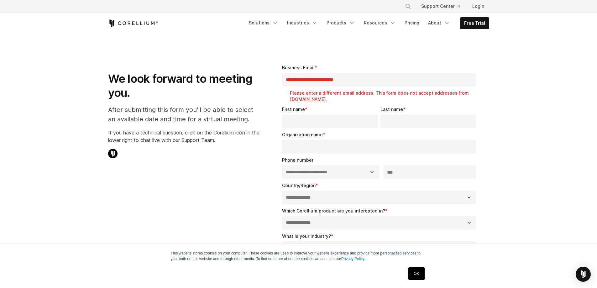 This screenshot has height=288, width=597. What do you see at coordinates (264, 23) in the screenshot?
I see `a: Solutions` at bounding box center [264, 23].